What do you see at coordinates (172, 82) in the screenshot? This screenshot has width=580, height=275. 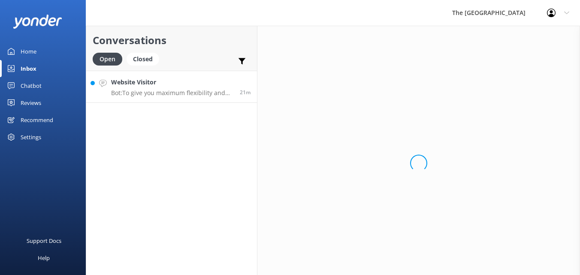 I see `h4: Website Visitor` at bounding box center [172, 82].